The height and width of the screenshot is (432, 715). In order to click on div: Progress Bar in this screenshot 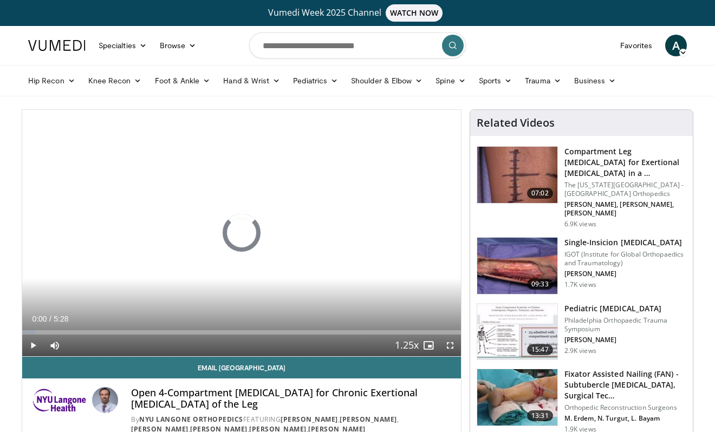, I will do `click(242, 333)`.